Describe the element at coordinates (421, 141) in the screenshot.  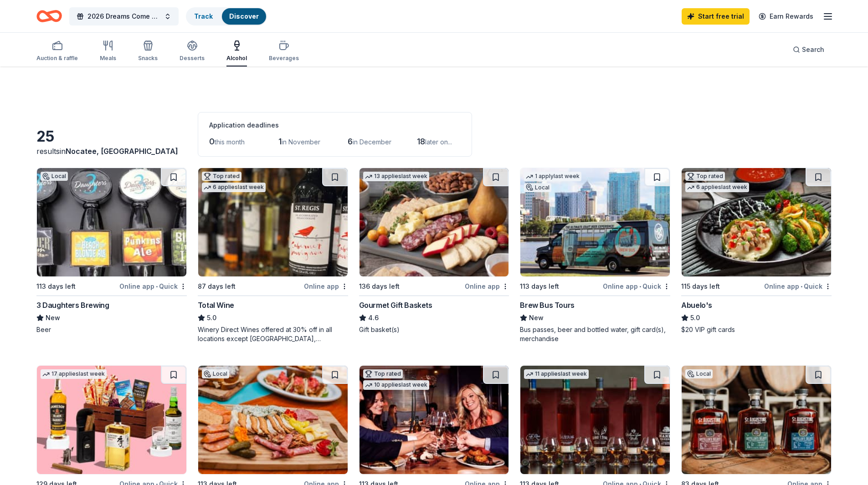
I see `span: 18` at that location.